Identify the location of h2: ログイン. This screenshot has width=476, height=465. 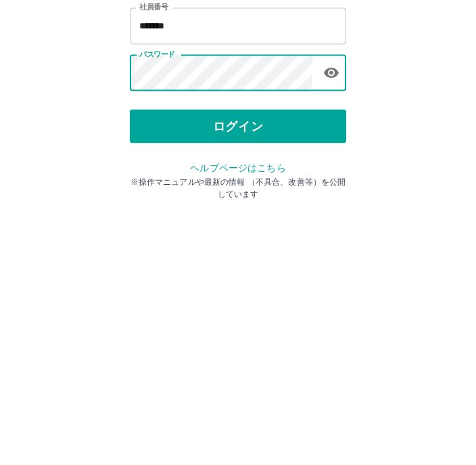
(238, 98).